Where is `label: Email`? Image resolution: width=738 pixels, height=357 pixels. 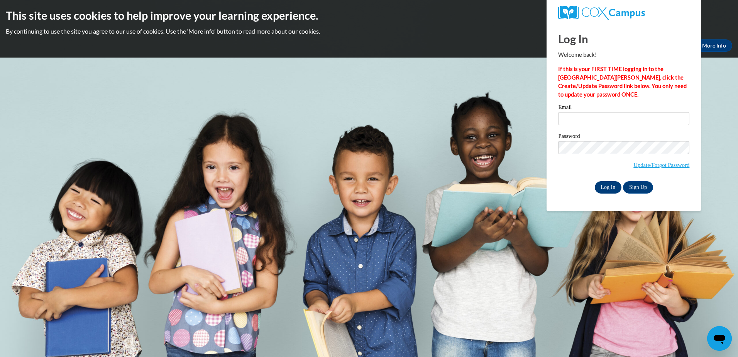 label: Email is located at coordinates (624, 108).